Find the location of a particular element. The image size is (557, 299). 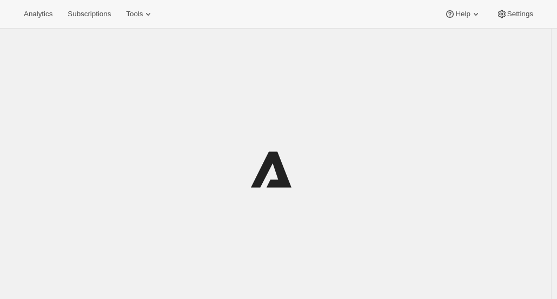

span: Analytics is located at coordinates (38, 14).